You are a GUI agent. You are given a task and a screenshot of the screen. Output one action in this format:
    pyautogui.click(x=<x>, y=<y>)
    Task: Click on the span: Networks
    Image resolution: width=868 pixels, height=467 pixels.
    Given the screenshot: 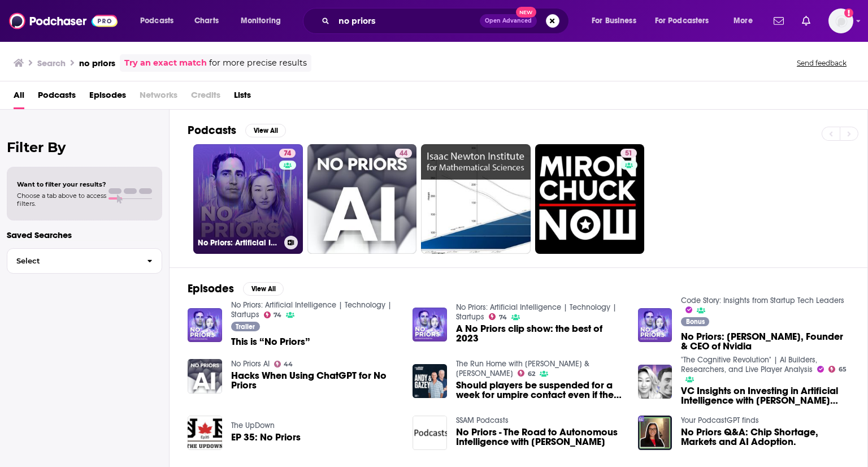 What is the action you would take?
    pyautogui.click(x=158, y=98)
    